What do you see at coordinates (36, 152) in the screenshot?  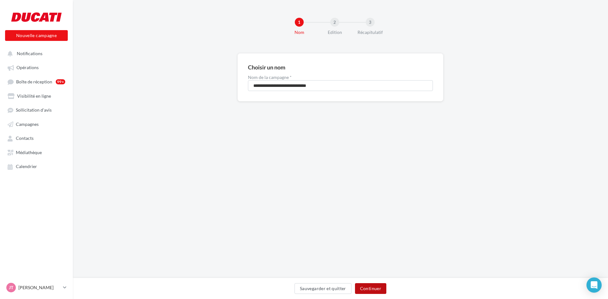 I see `a: Médiathèque` at bounding box center [36, 152].